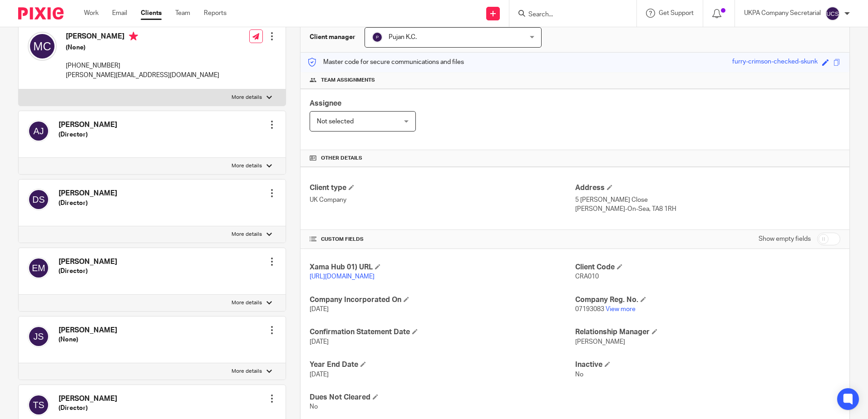 Image resolution: width=868 pixels, height=419 pixels. Describe the element at coordinates (442, 188) in the screenshot. I see `h4: Client type` at that location.